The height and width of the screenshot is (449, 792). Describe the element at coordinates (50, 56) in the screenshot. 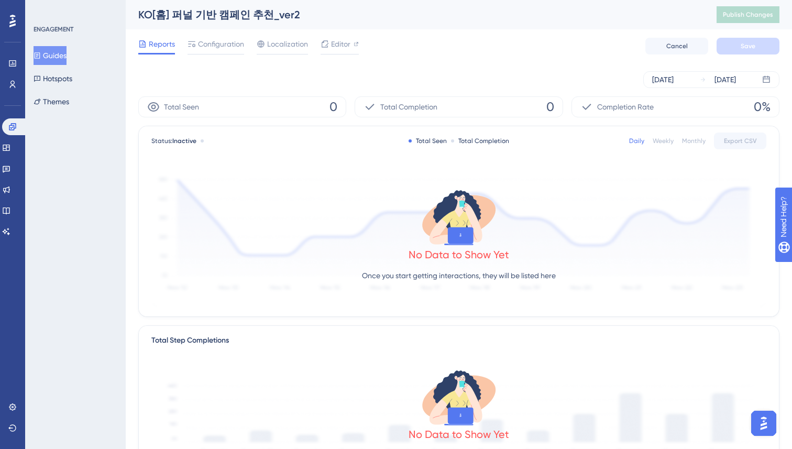

I see `button: Guides` at that location.